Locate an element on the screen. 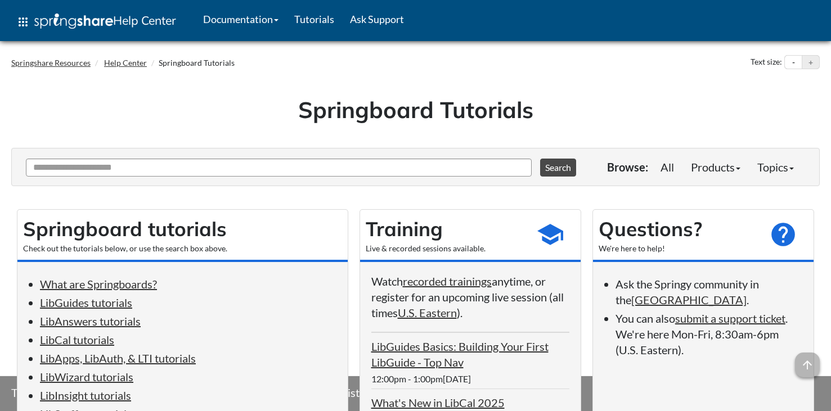 This screenshot has width=831, height=411. div: Text size: is located at coordinates (766, 62).